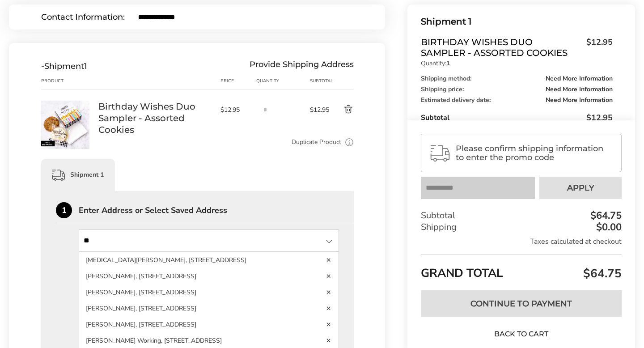 The width and height of the screenshot is (644, 348). Describe the element at coordinates (521, 304) in the screenshot. I see `button: Continue to Payment` at that location.